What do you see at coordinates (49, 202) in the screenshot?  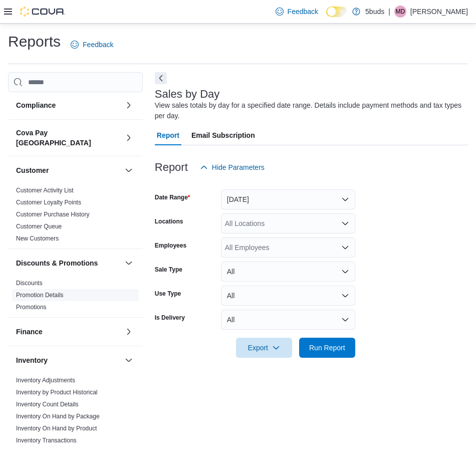 I see `a: Customer Loyalty Points` at bounding box center [49, 202].